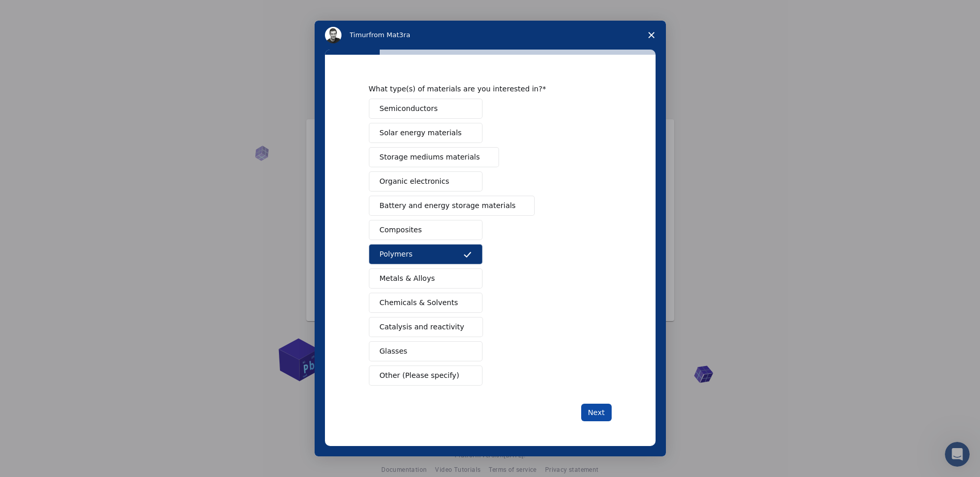 Image resolution: width=980 pixels, height=477 pixels. What do you see at coordinates (425, 303) in the screenshot?
I see `button: Chemicals & Solvents` at bounding box center [425, 303].